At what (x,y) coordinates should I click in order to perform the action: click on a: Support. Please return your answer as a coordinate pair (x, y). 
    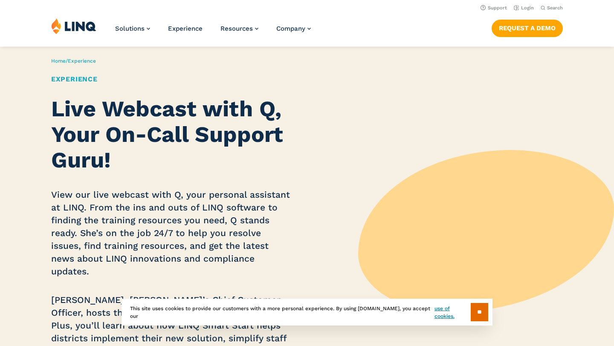
    Looking at the image, I should click on (494, 8).